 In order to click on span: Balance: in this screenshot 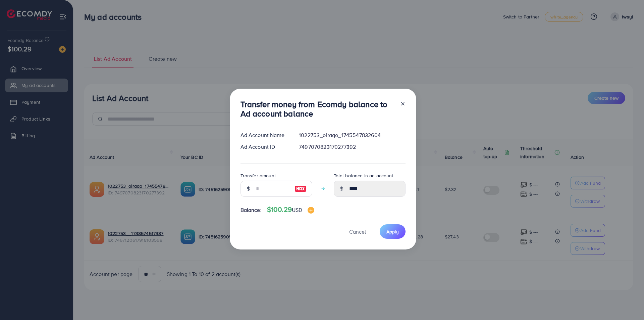, I will do `click(251, 210)`.